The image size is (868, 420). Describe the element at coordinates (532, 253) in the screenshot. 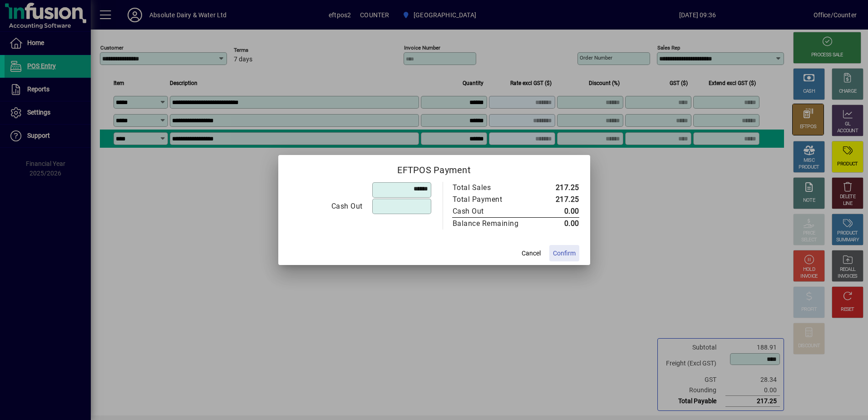

I see `span: Cancel` at that location.